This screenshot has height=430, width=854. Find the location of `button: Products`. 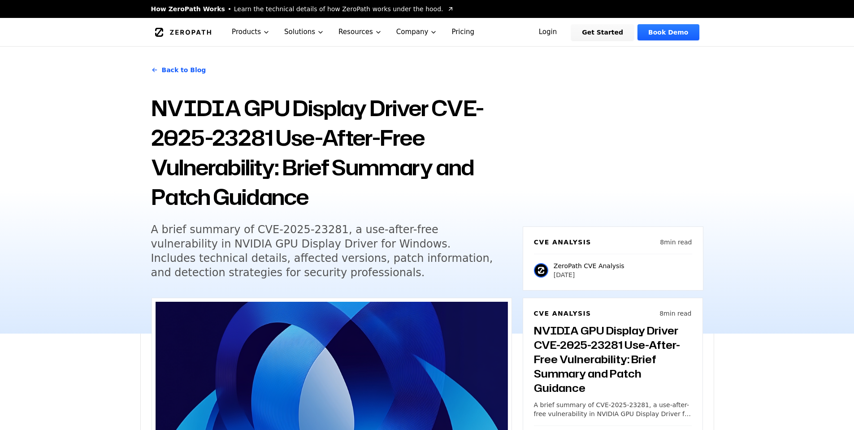

button: Products is located at coordinates (251, 32).